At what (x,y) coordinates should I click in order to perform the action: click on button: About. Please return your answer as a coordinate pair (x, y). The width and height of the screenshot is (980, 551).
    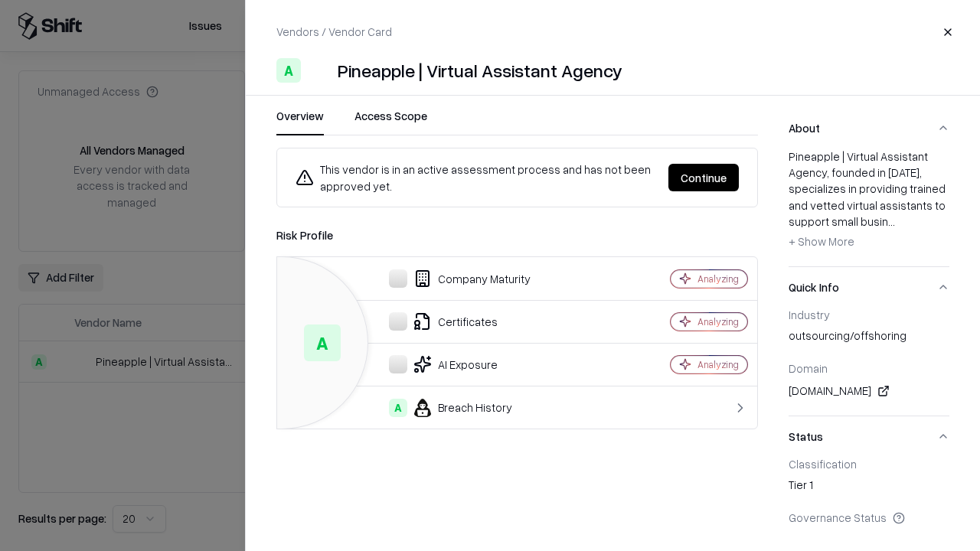
    Looking at the image, I should click on (869, 128).